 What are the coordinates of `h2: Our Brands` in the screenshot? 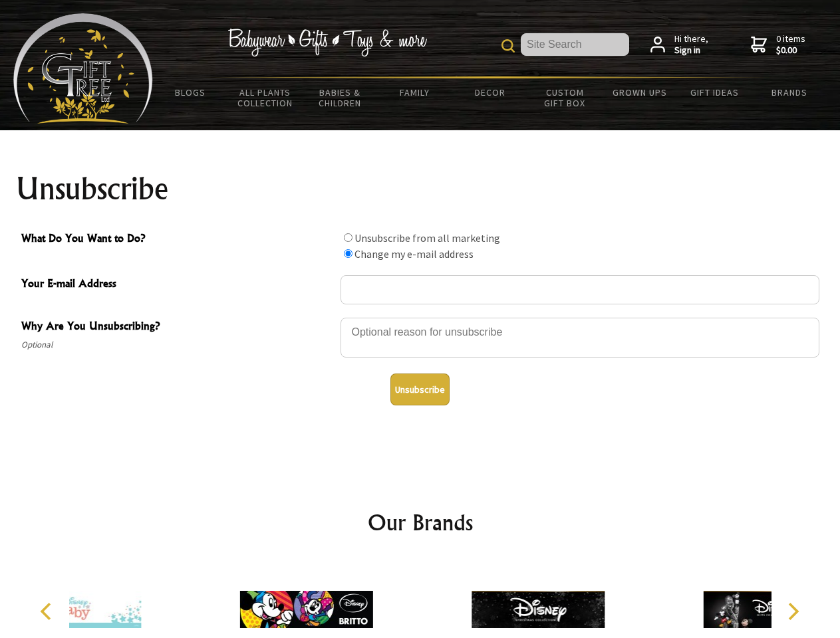 It's located at (420, 523).